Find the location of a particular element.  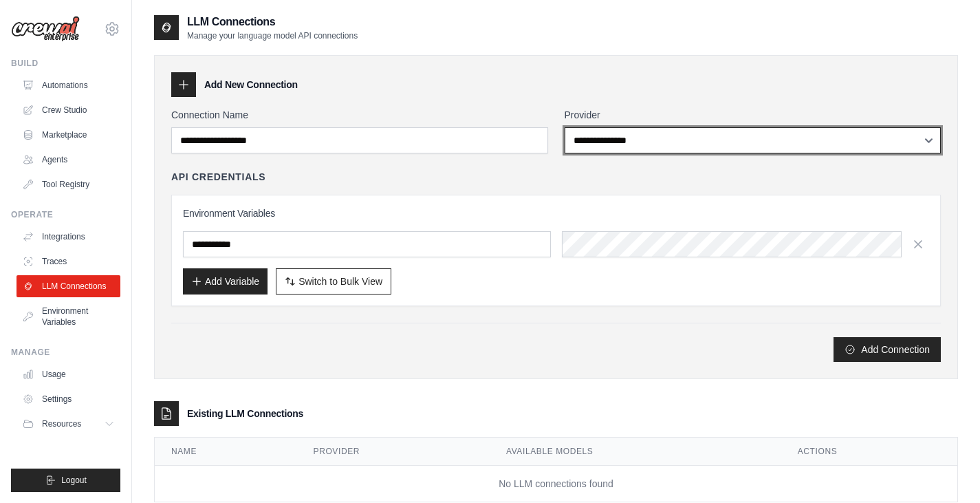

a: Environment Variables is located at coordinates (68, 317).